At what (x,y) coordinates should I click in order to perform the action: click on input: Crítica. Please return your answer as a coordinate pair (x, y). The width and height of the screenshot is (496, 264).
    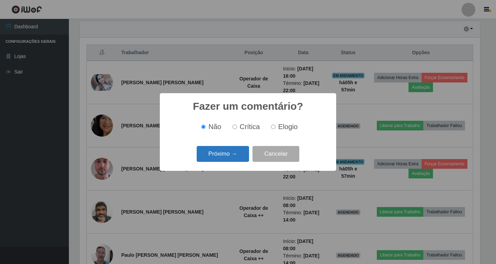
    Looking at the image, I should click on (235, 126).